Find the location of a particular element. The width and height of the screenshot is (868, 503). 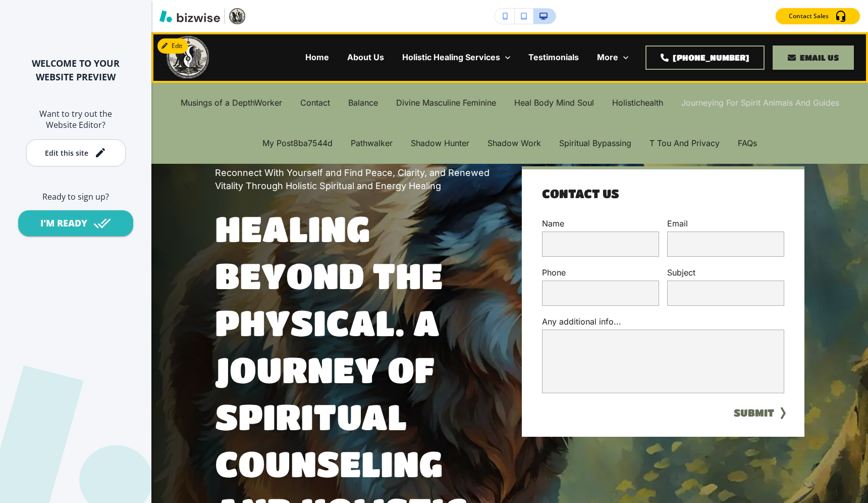

p: About Us is located at coordinates (365, 57).